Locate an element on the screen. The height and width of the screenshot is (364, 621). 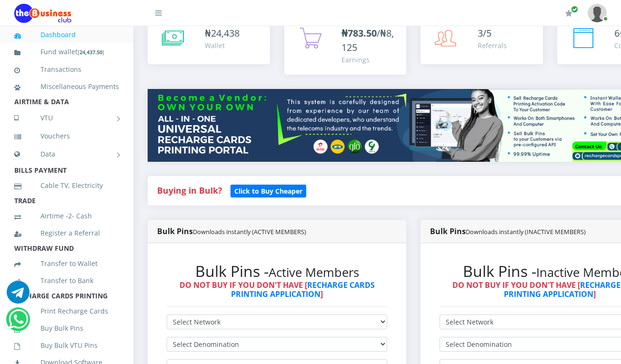
span: Renew/Upgrade Subscription is located at coordinates (574, 9).